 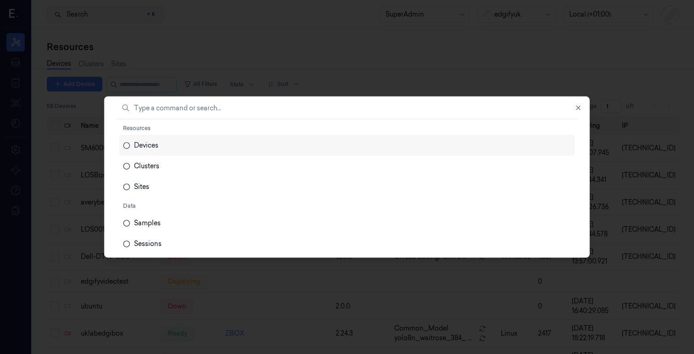 What do you see at coordinates (347, 206) in the screenshot?
I see `div: Data` at bounding box center [347, 206].